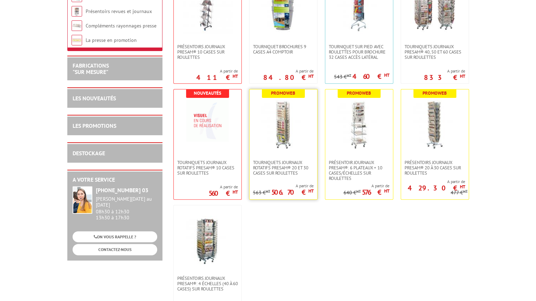 The image size is (536, 301). Describe the element at coordinates (77, 11) in the screenshot. I see `img: Présentoirs revues et journaux` at that location.